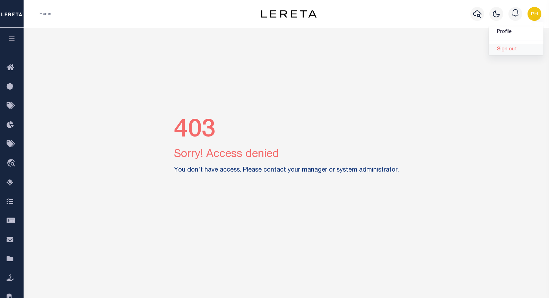 The height and width of the screenshot is (298, 549). What do you see at coordinates (287, 131) in the screenshot?
I see `h2: 403` at bounding box center [287, 131].